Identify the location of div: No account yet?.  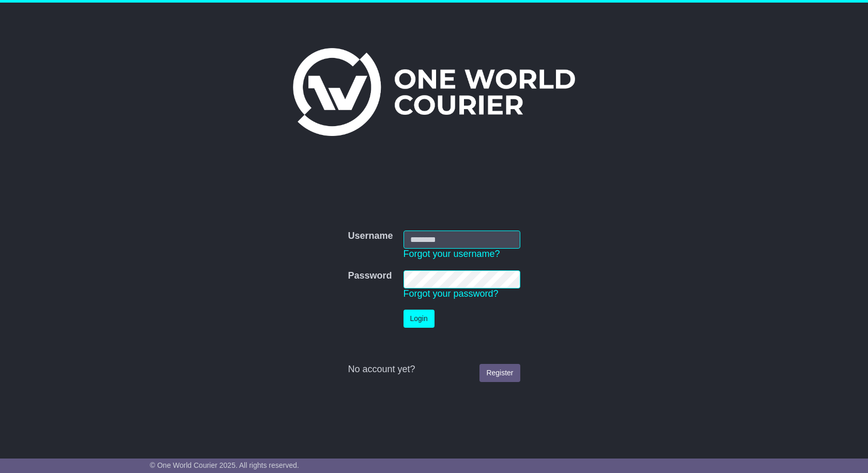
(433, 369).